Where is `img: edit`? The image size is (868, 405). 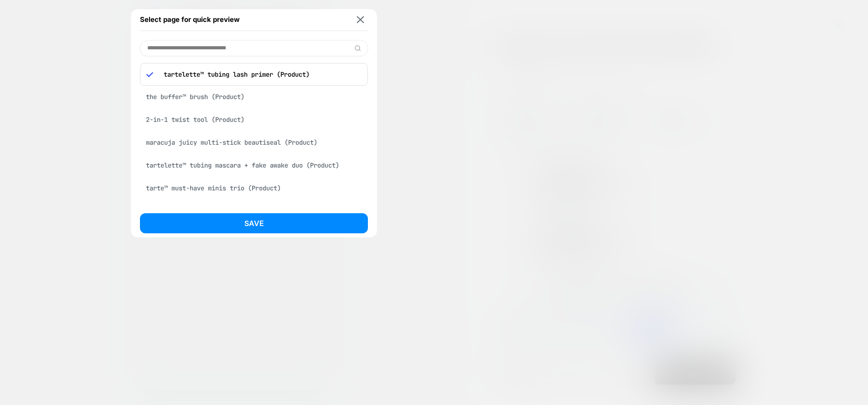
img: edit is located at coordinates (357, 48).